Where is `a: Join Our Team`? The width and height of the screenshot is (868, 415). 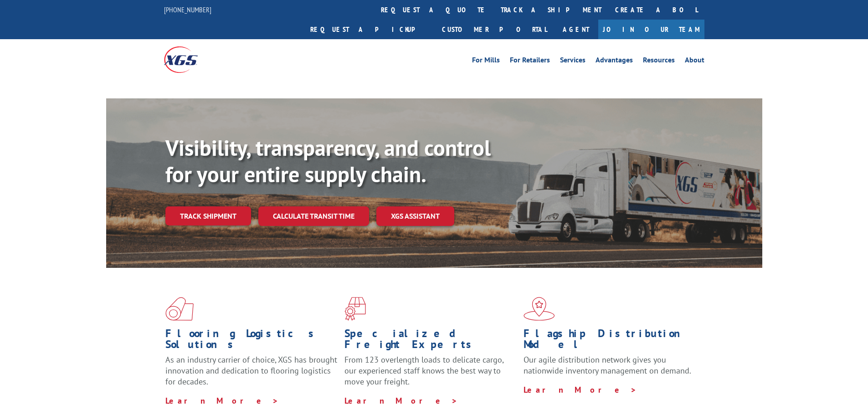
a: Join Our Team is located at coordinates (651, 29).